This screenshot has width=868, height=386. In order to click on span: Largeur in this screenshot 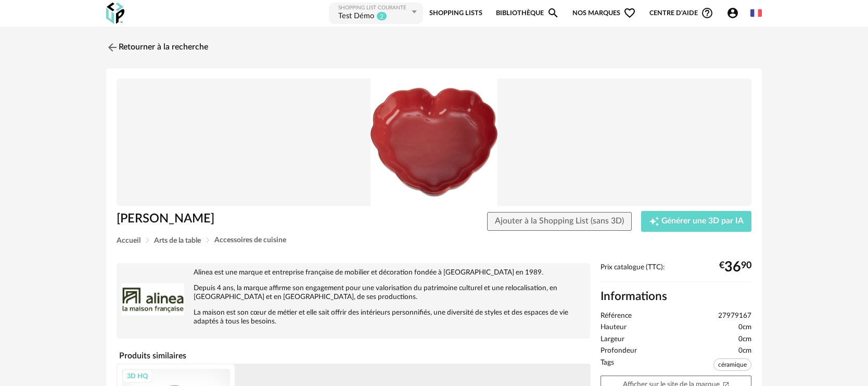, I will do `click(612, 339)`.